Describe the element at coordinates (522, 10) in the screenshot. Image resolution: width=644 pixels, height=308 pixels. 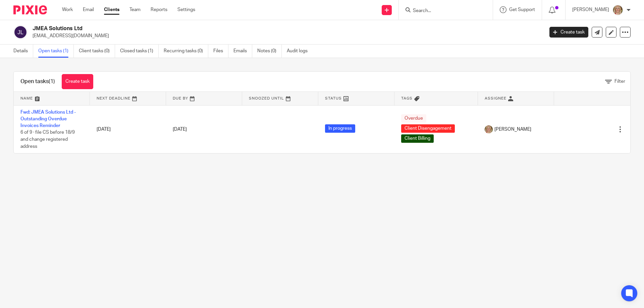
I see `span: Get Support` at that location.